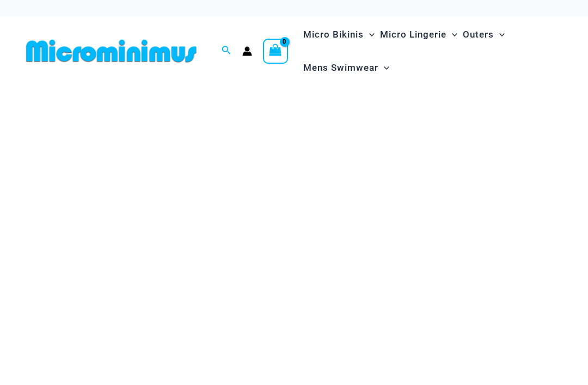  What do you see at coordinates (339, 34) in the screenshot?
I see `a: Micro BikinisMenu ToggleMenu Toggle` at bounding box center [339, 34].